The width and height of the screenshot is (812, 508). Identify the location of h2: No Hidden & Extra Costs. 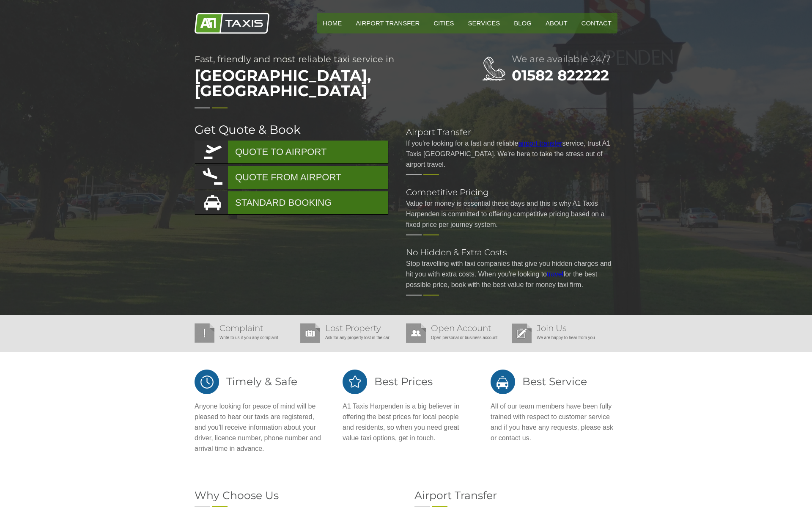
(512, 252).